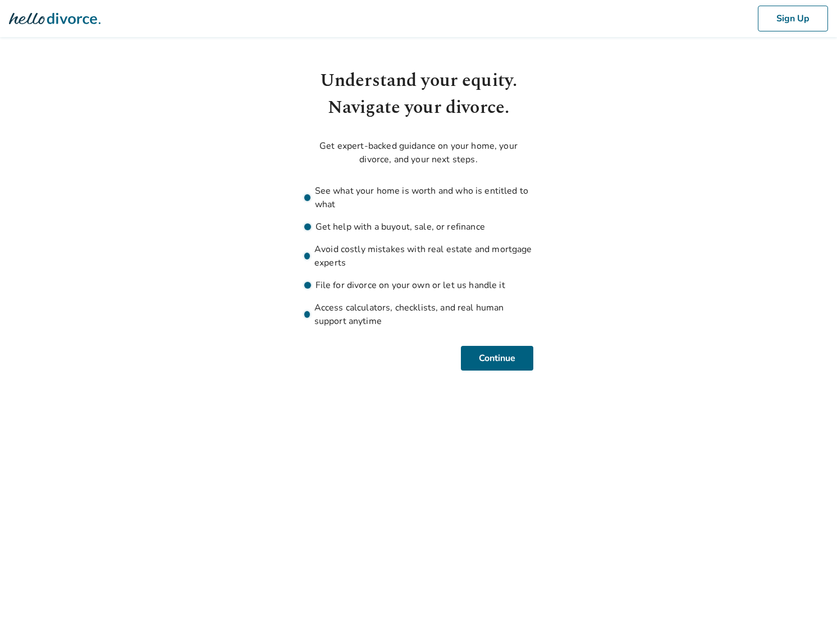 This screenshot has height=621, width=837. What do you see at coordinates (419, 94) in the screenshot?
I see `h1: Understand your equity. Navigate your divorce.` at bounding box center [419, 94].